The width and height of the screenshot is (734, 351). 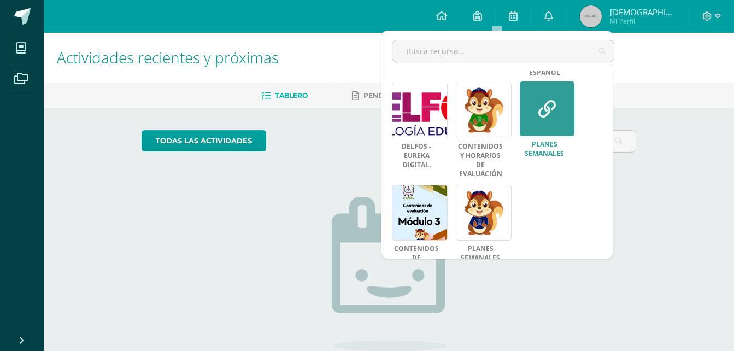 What do you see at coordinates (204, 140) in the screenshot?
I see `a: todas las Actividades` at bounding box center [204, 140].